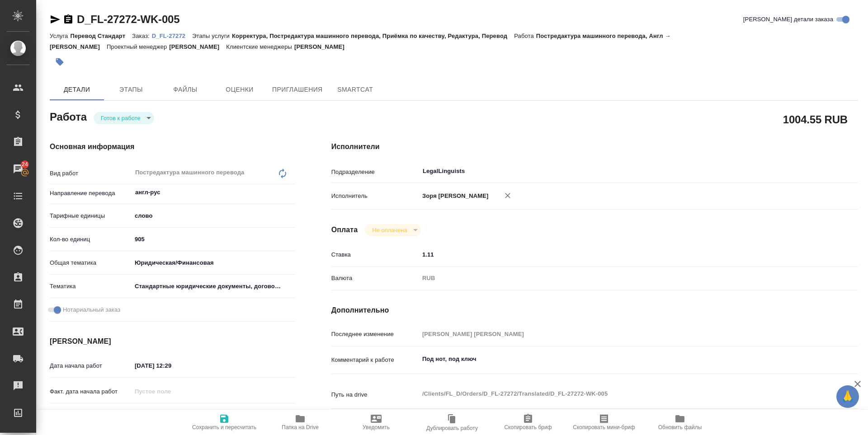  I want to click on p: Услуга, so click(59, 36).